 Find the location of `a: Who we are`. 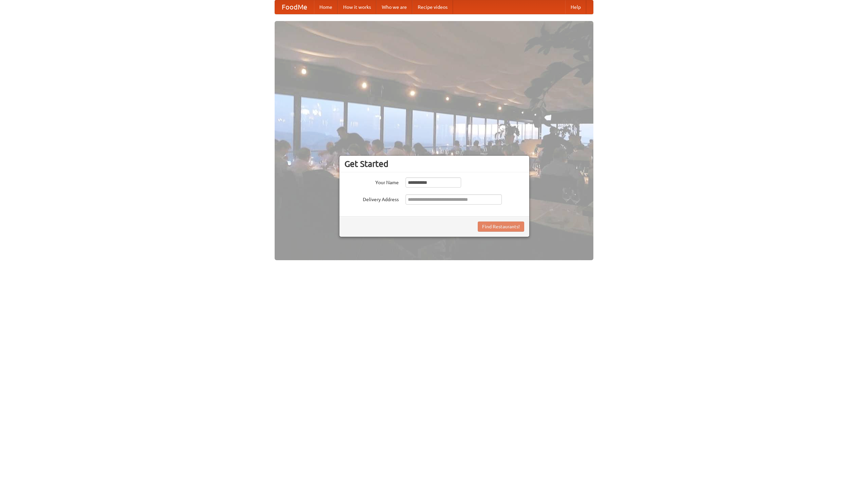

a: Who we are is located at coordinates (394, 7).